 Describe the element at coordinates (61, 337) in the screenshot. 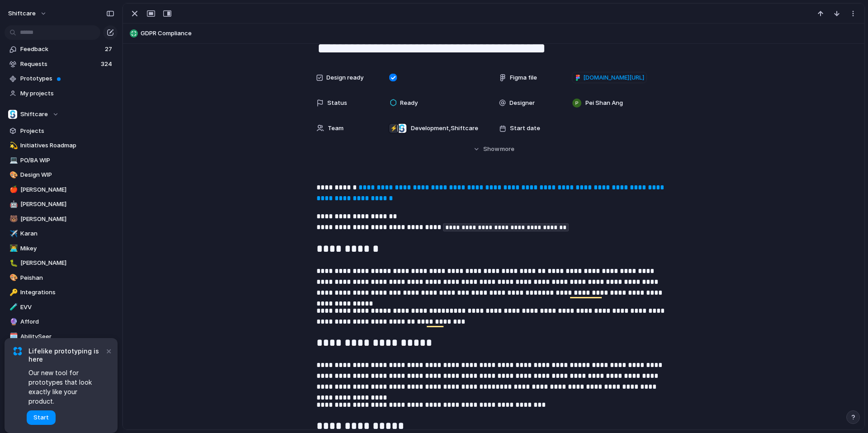

I see `div: 🗓️AbilitySeer` at that location.